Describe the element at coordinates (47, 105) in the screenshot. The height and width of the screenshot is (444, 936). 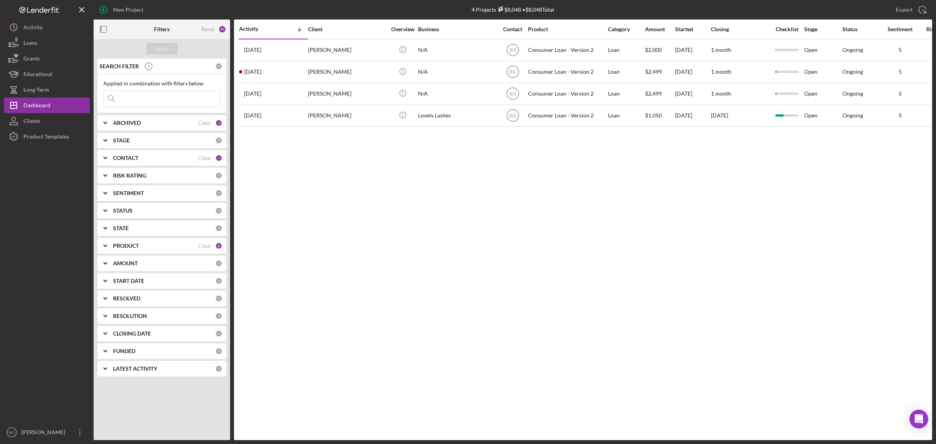
I see `button: Dashboard` at that location.